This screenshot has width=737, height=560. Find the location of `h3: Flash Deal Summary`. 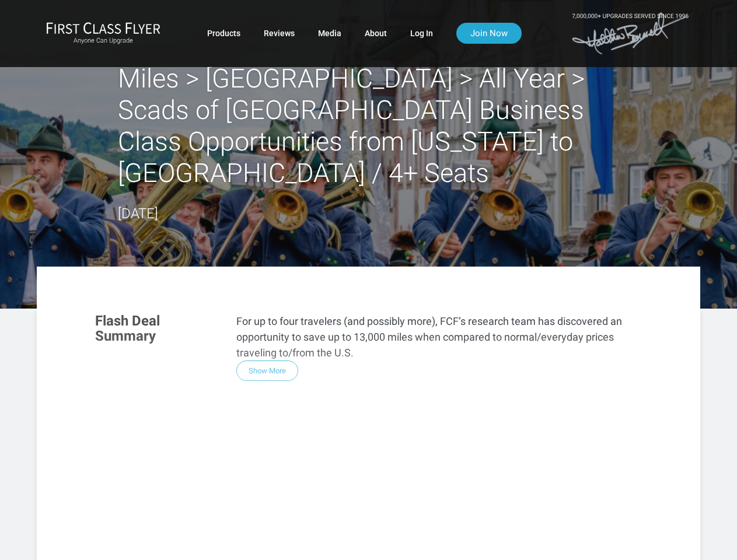

h3: Flash Deal Summary is located at coordinates (157, 328).